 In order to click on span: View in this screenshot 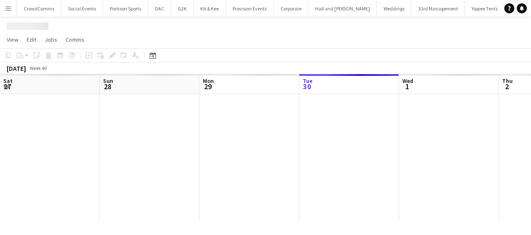, I will do `click(13, 40)`.